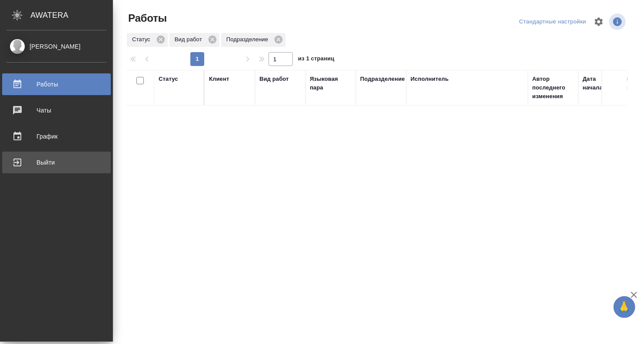  Describe the element at coordinates (57, 110) in the screenshot. I see `a: Чаты` at that location.